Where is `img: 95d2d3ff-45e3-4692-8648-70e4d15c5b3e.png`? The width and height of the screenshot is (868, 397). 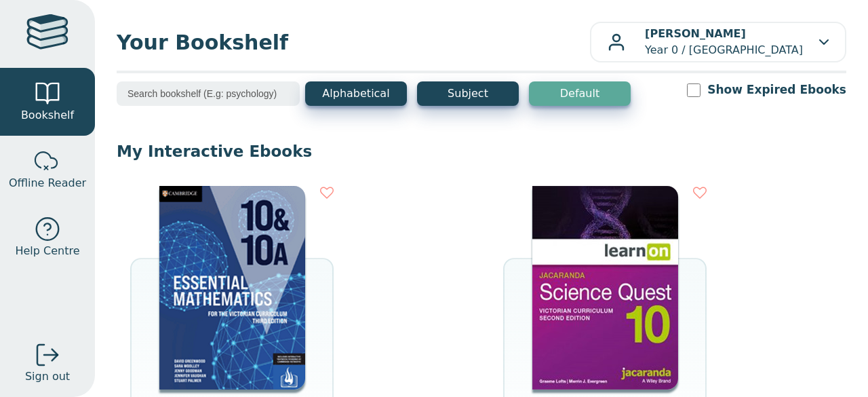 img: 95d2d3ff-45e3-4692-8648-70e4d15c5b3e.png is located at coordinates (232, 288).